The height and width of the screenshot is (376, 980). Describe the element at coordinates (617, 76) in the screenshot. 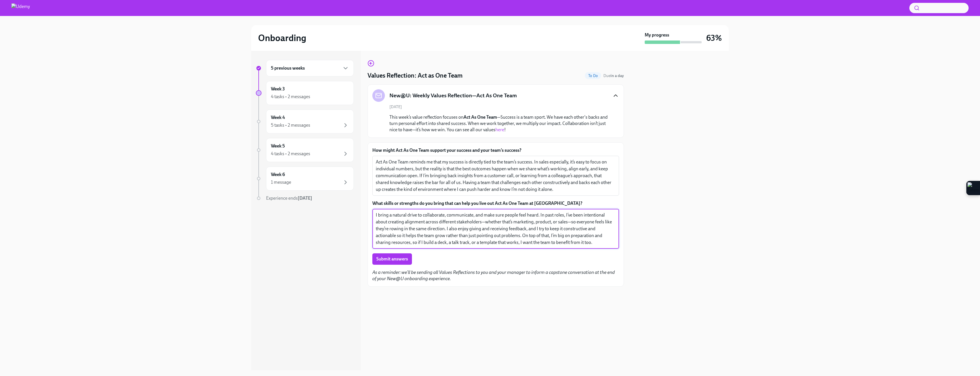

I see `strong: in a day` at that location.